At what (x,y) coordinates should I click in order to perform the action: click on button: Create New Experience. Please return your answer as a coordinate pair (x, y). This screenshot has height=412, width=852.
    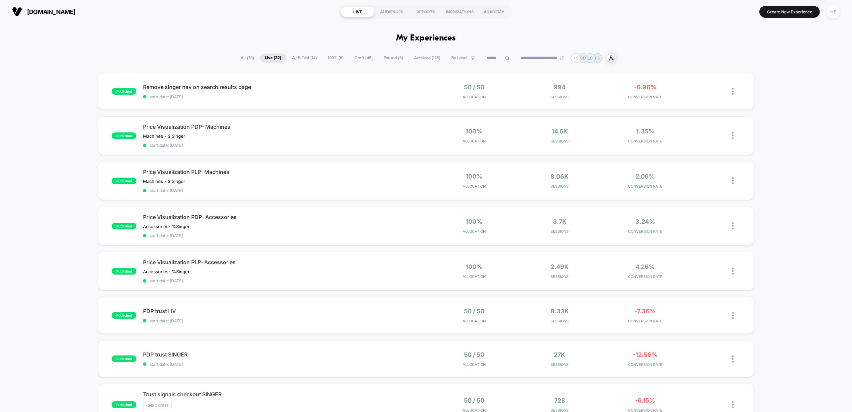
    Looking at the image, I should click on (790, 12).